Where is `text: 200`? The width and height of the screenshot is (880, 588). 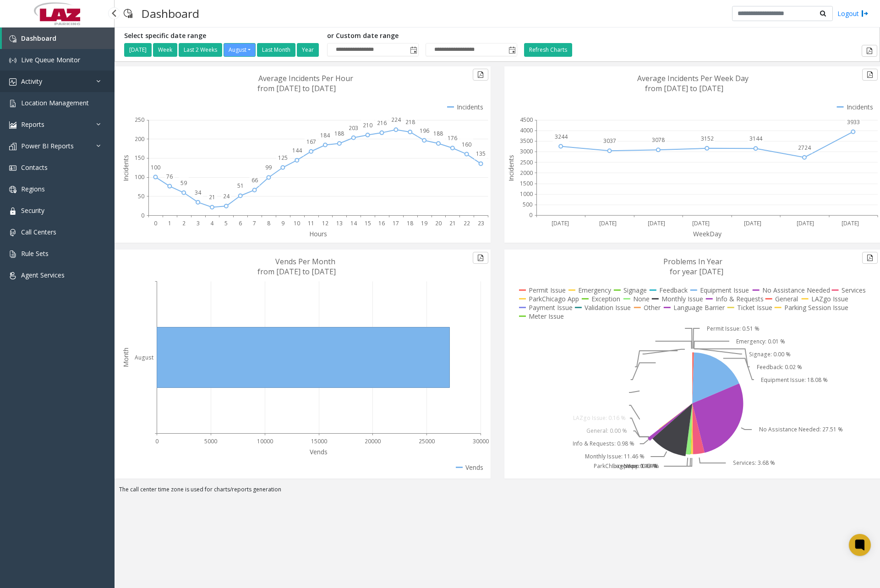 text: 200 is located at coordinates (140, 139).